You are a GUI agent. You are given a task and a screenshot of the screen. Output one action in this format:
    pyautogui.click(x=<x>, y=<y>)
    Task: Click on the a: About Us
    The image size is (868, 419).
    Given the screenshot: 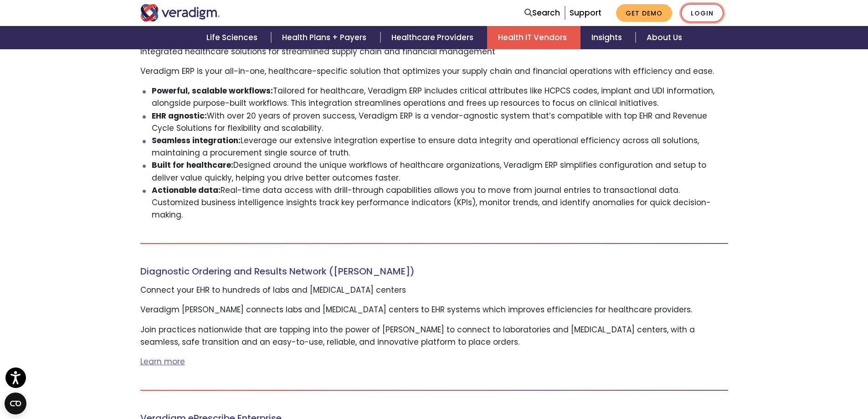 What is the action you would take?
    pyautogui.click(x=664, y=37)
    